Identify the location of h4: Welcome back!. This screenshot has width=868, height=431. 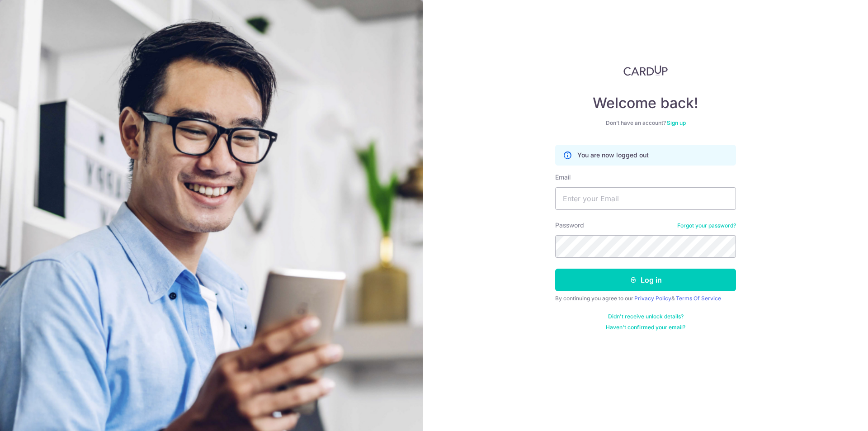
(645, 103).